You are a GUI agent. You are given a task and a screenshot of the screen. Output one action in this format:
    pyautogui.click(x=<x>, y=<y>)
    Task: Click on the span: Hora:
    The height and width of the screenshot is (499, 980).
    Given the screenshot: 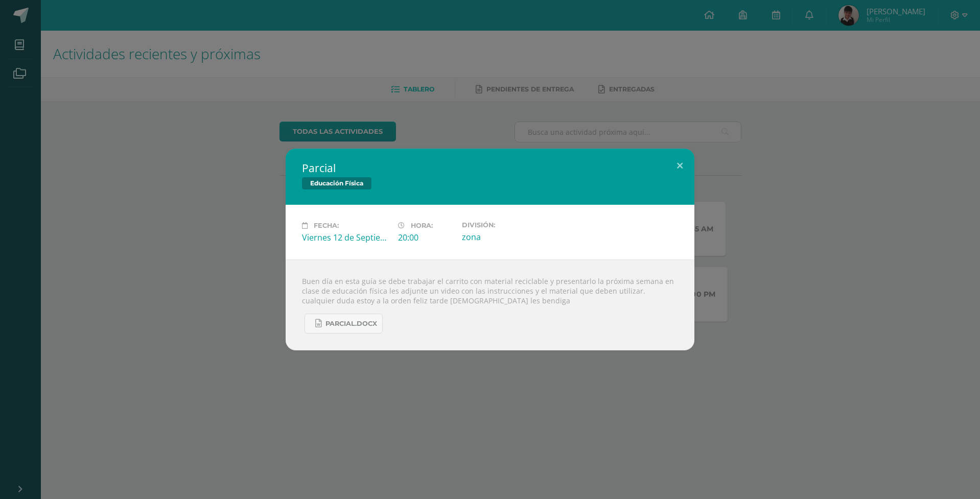 What is the action you would take?
    pyautogui.click(x=421, y=225)
    